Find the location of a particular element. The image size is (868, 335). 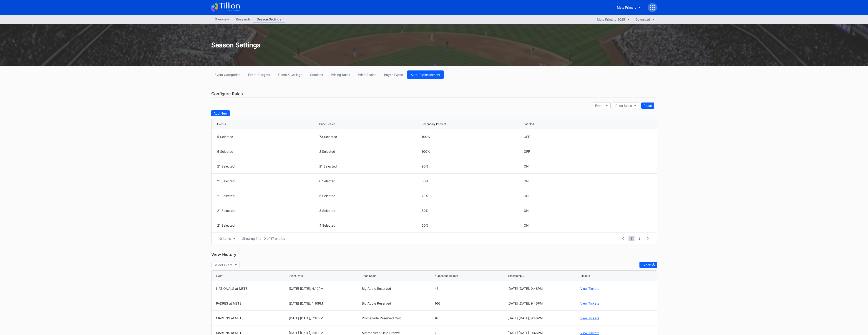

button: Sections is located at coordinates (317, 75).